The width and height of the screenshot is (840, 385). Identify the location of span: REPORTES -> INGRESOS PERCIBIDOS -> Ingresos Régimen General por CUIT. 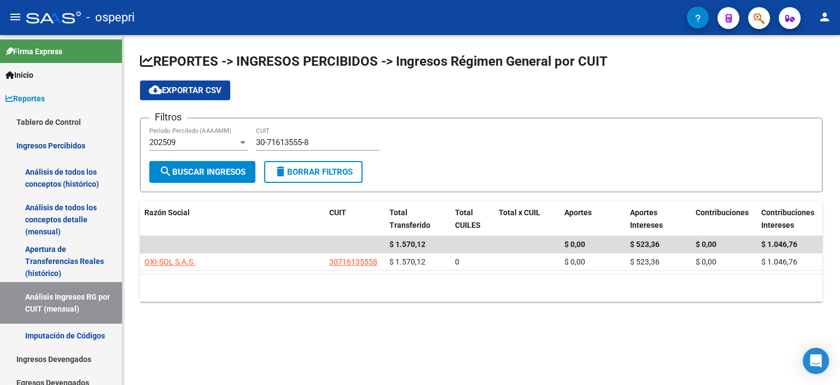
(374, 61).